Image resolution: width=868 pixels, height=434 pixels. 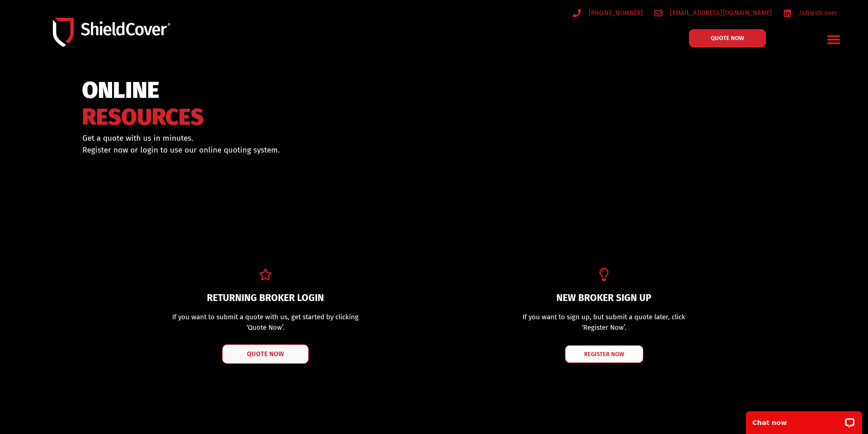 What do you see at coordinates (266, 322) in the screenshot?
I see `p: If you want to submit a quote with us, get started by clicking ‘Quote Now’.` at bounding box center [266, 322].